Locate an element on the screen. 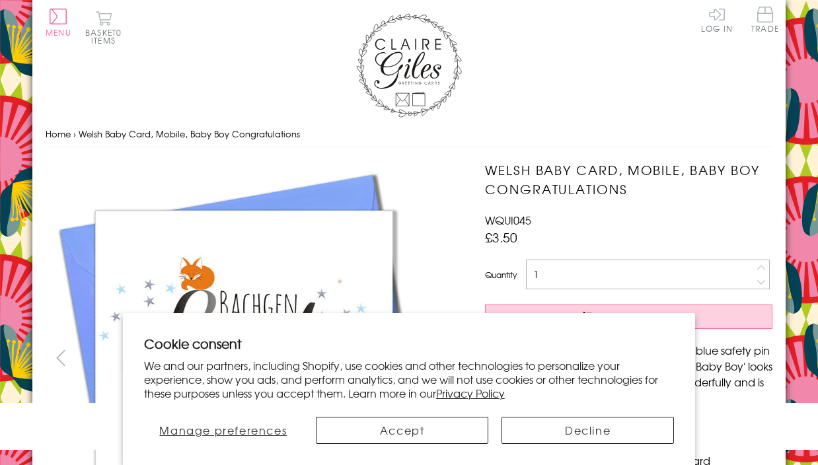 The width and height of the screenshot is (818, 465). a: Trade is located at coordinates (765, 20).